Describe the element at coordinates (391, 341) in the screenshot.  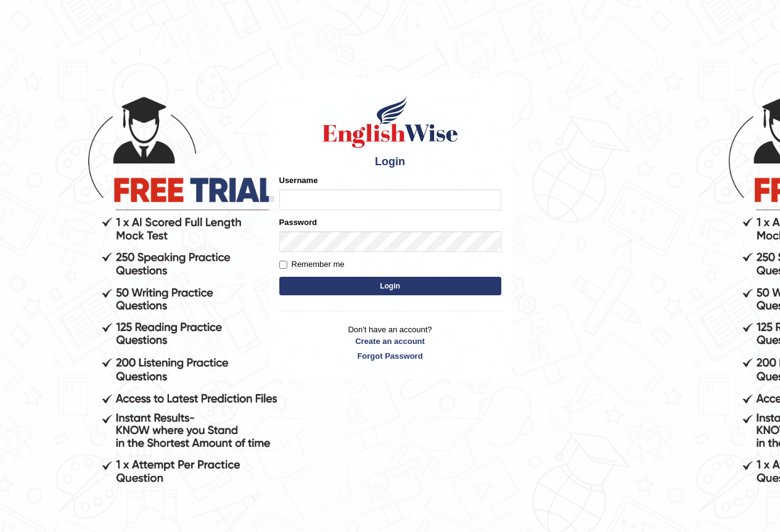
I see `a: Create an account` at that location.